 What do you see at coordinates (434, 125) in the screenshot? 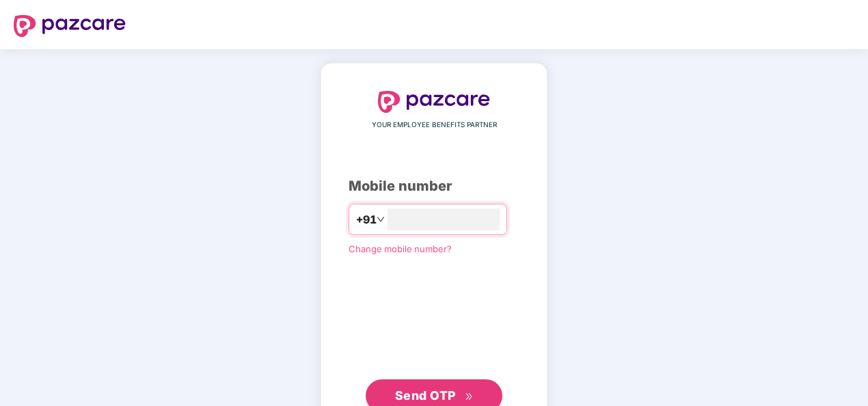
I see `span: YOUR EMPLOYEE BENEFITS PARTNER` at bounding box center [434, 125].